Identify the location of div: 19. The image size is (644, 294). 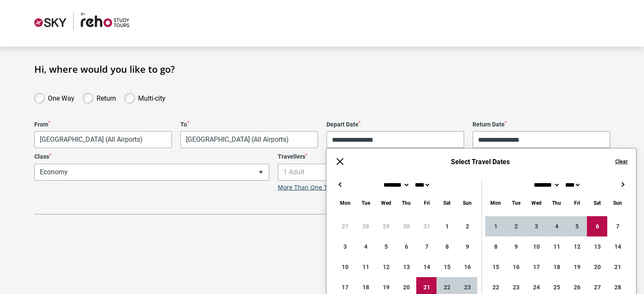
(577, 267).